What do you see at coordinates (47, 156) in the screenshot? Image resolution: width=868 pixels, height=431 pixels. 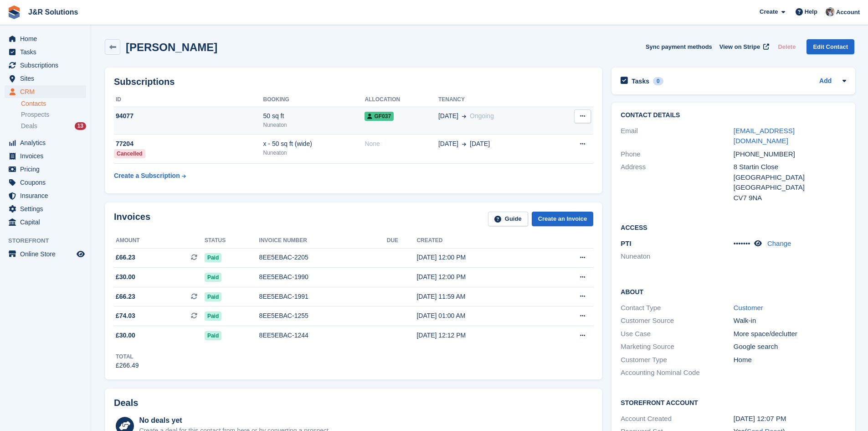 I see `span: Invoices` at bounding box center [47, 156].